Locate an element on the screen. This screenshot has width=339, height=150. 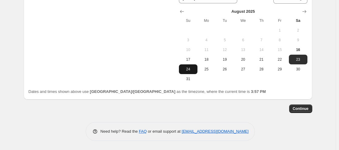
button: Today Saturday August 16 2025 is located at coordinates (298, 50).